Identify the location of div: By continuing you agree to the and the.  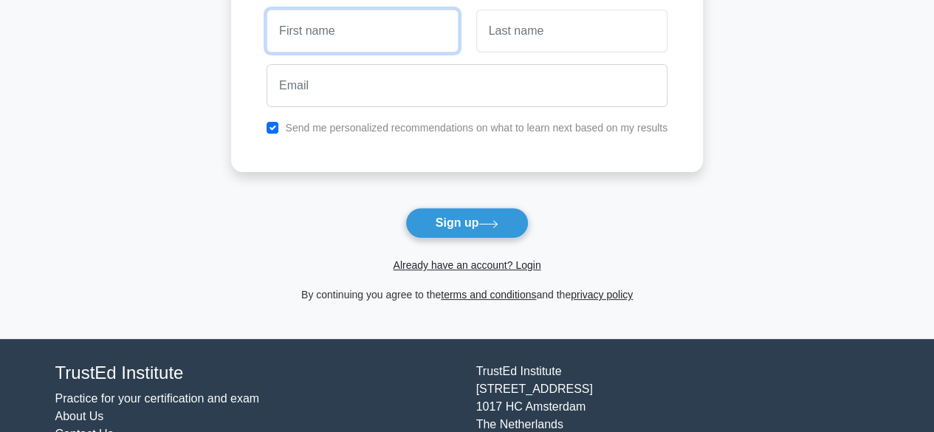
(466, 294).